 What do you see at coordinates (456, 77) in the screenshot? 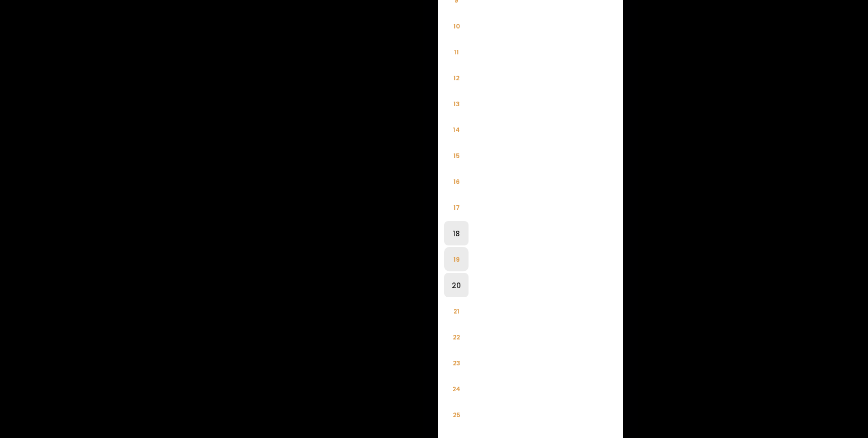
I see `li: 12` at bounding box center [456, 77].